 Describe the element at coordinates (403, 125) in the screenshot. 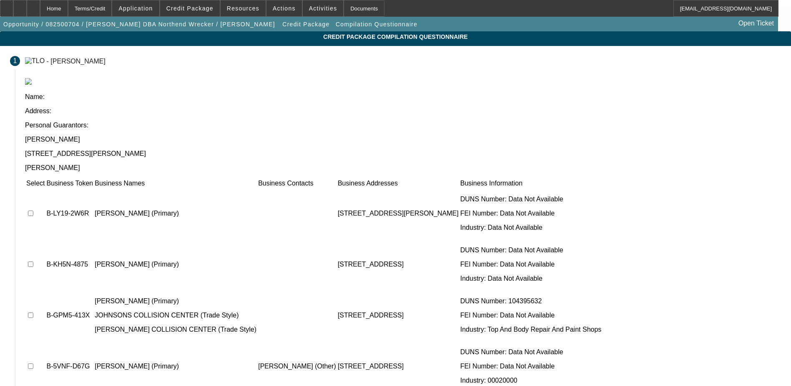

I see `p: Personal Guarantors:` at that location.